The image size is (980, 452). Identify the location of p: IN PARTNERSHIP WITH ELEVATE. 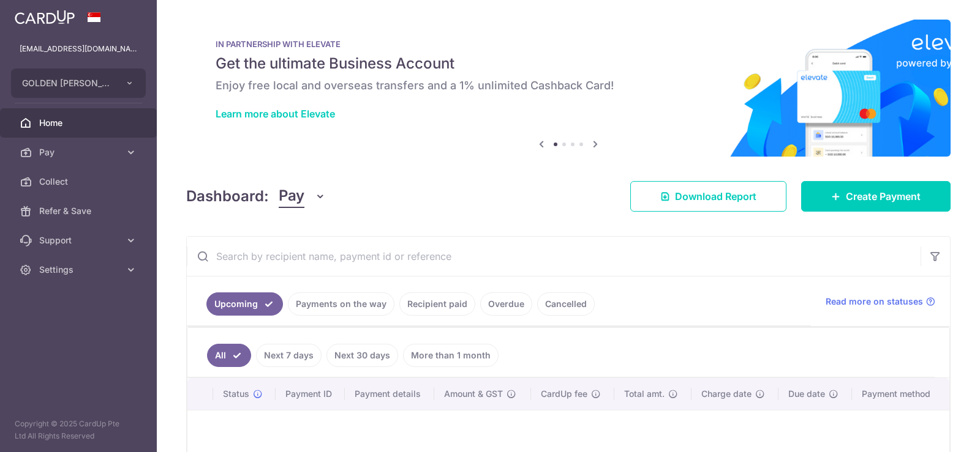
(568, 44).